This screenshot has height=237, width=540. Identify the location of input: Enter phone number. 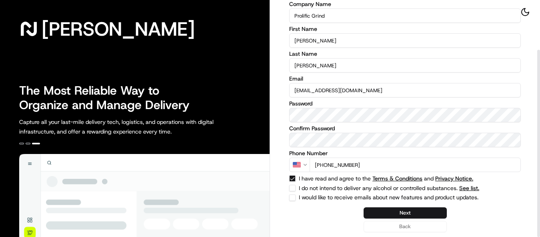
(416, 165).